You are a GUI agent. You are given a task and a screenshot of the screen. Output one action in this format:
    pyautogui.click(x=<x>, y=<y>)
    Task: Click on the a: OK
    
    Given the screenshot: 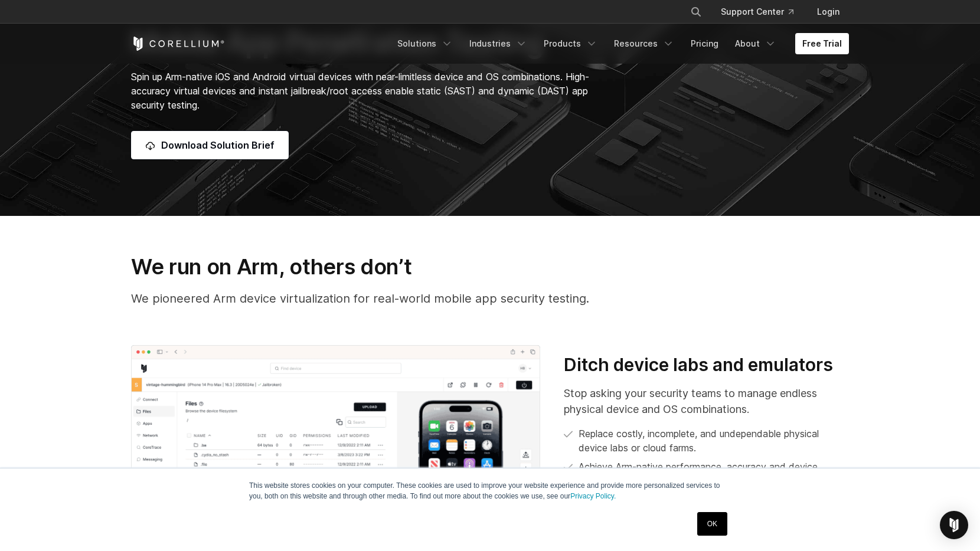 What is the action you would take?
    pyautogui.click(x=712, y=524)
    